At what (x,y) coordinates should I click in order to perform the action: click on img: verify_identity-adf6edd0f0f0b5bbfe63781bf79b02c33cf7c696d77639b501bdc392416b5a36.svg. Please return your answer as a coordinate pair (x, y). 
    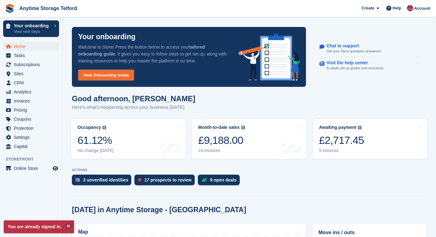
    Looking at the image, I should click on (78, 180).